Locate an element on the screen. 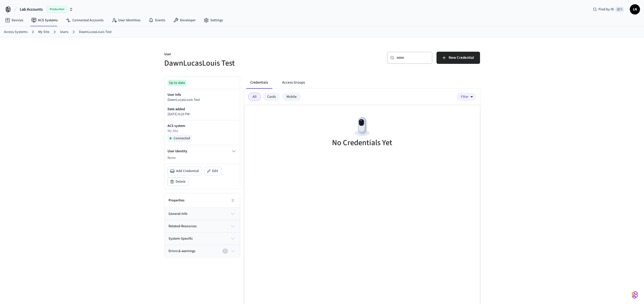 This screenshot has height=304, width=644. img: Devices Empty State is located at coordinates (362, 127).